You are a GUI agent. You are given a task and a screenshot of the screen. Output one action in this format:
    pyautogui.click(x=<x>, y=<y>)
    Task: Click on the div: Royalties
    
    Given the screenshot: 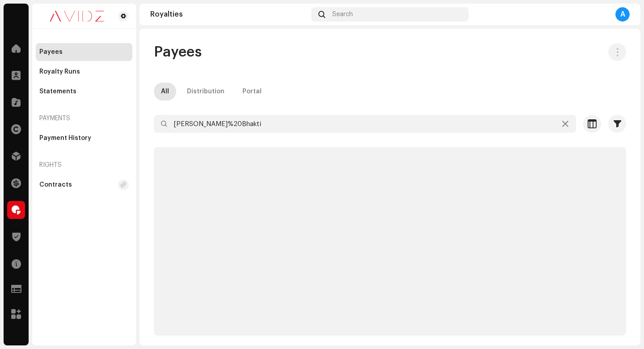 What is the action you would take?
    pyautogui.click(x=229, y=14)
    